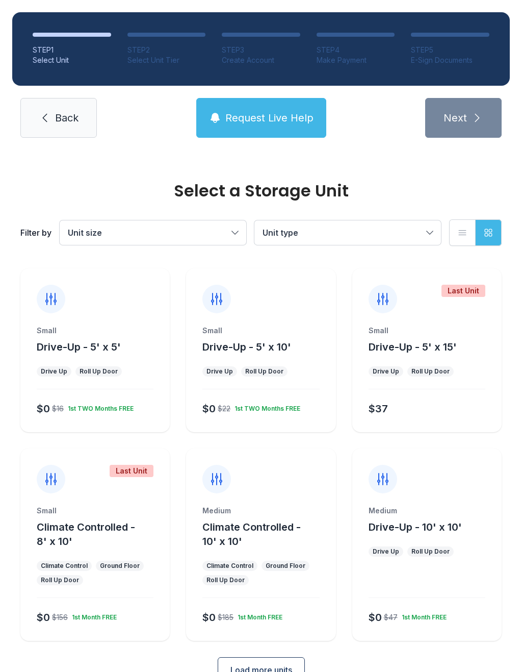 The width and height of the screenshot is (522, 672). What do you see at coordinates (356, 50) in the screenshot?
I see `div: STEP 4` at bounding box center [356, 50].